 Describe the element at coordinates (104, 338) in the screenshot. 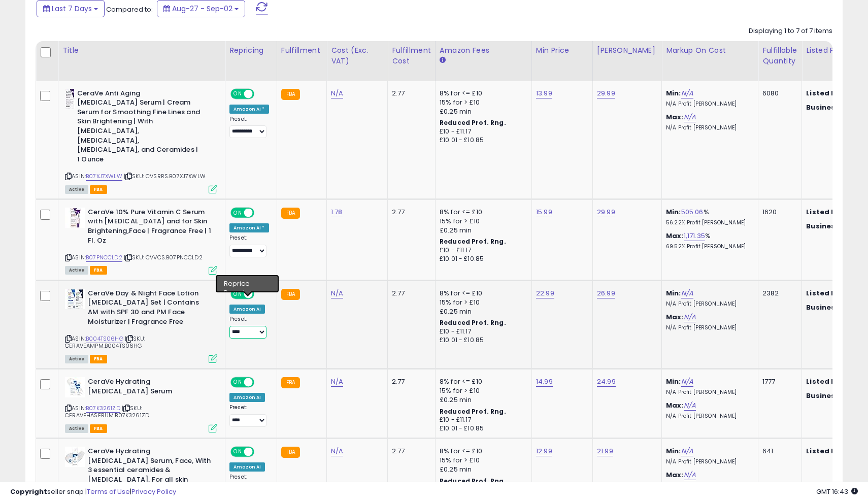

I see `a: B004TS06HG` at that location.